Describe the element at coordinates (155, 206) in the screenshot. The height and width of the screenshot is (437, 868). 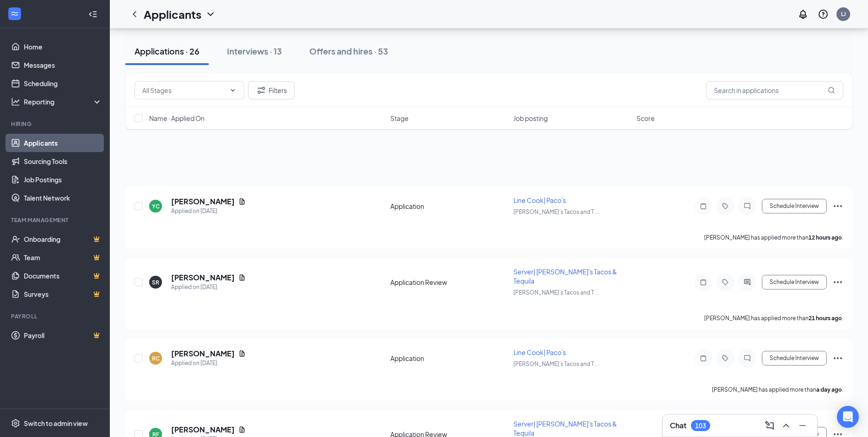
I see `div: YC` at that location.